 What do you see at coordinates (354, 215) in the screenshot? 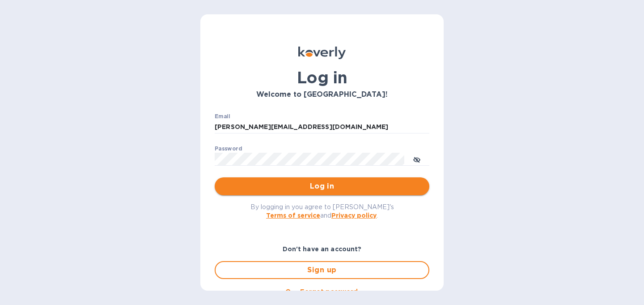
I see `a: Privacy policy` at bounding box center [354, 215].